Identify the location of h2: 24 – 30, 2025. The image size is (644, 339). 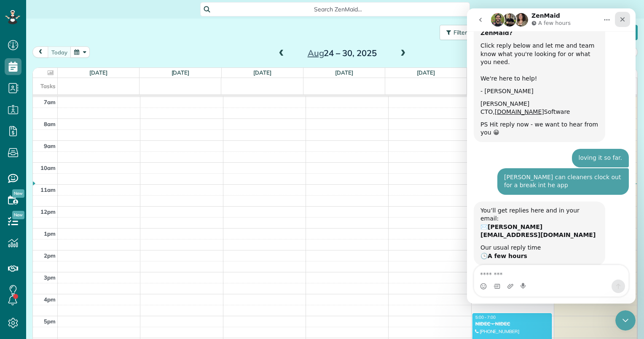
(342, 53).